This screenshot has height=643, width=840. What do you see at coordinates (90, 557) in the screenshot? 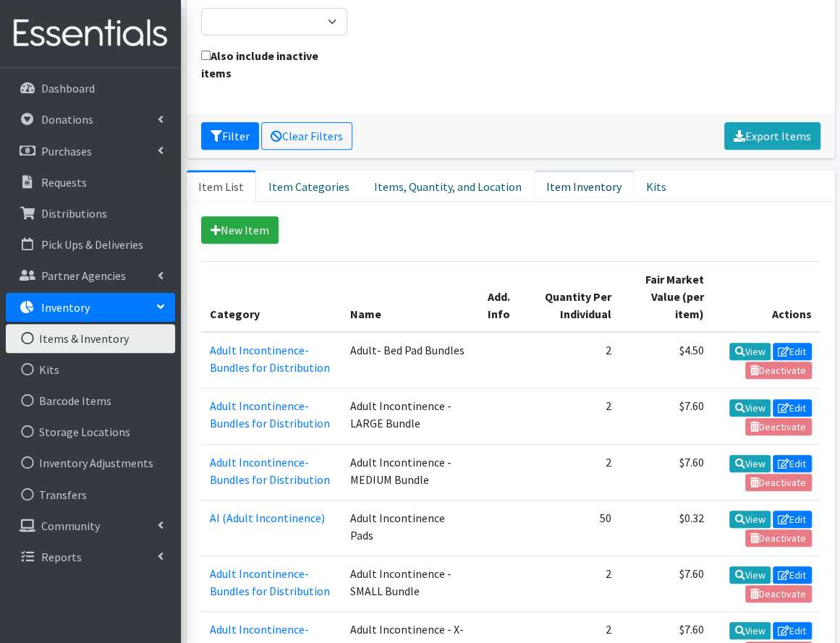
I see `a: Reports` at bounding box center [90, 557].